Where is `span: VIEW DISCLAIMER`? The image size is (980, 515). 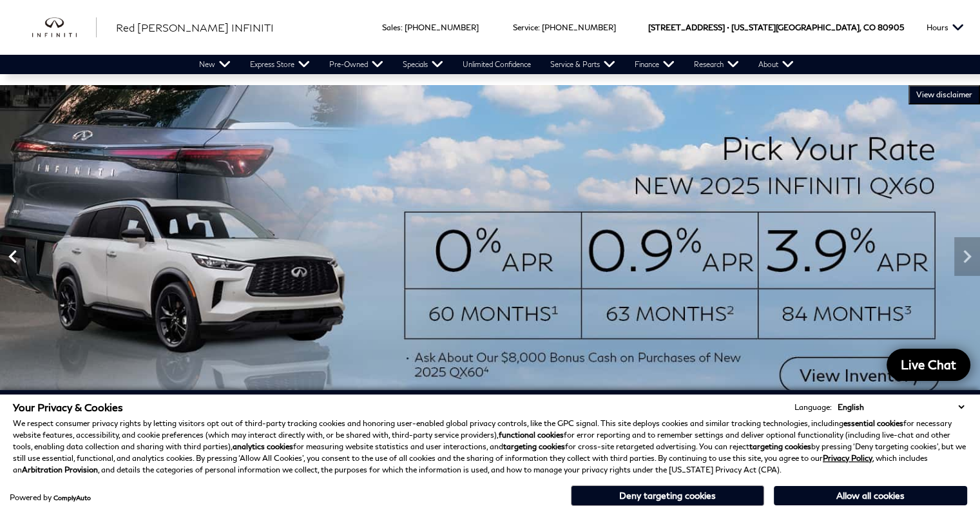 span: VIEW DISCLAIMER is located at coordinates (944, 95).